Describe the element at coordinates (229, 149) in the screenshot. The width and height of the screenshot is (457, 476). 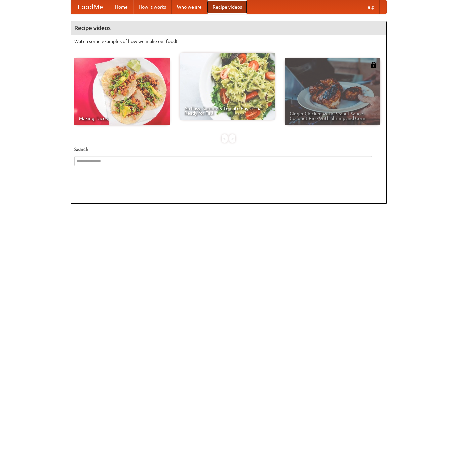
I see `h5: Search` at that location.